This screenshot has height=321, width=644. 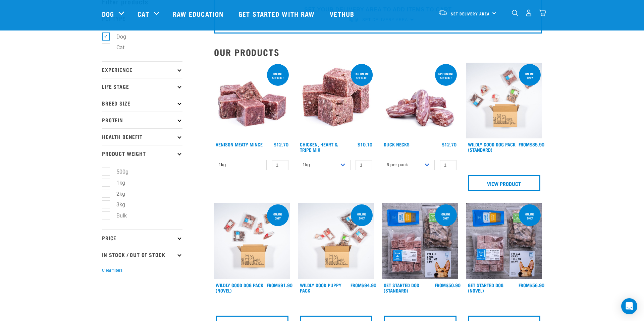 I want to click on a: Chicken, Heart & Tripe Mix, so click(x=319, y=147).